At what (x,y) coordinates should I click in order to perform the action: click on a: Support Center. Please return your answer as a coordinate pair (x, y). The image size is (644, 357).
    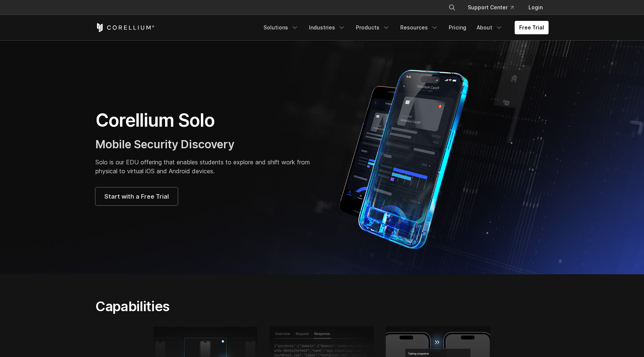
    Looking at the image, I should click on (491, 8).